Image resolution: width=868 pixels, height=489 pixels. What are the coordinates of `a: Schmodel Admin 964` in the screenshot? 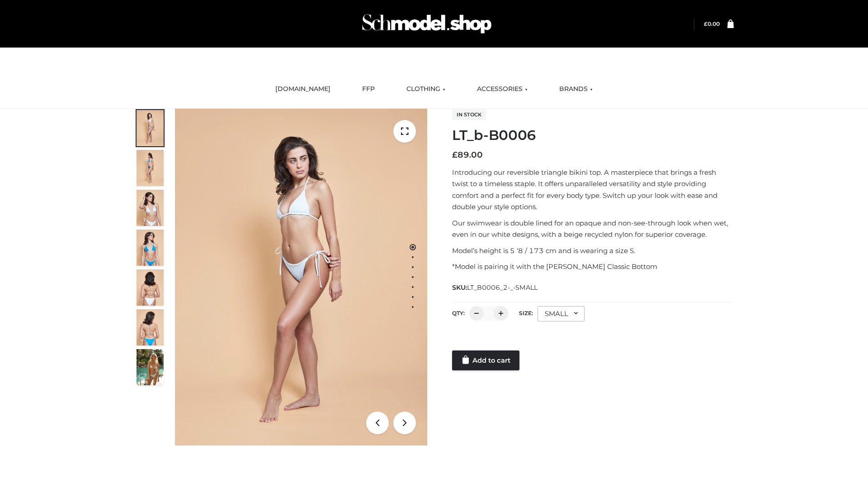 It's located at (426, 23).